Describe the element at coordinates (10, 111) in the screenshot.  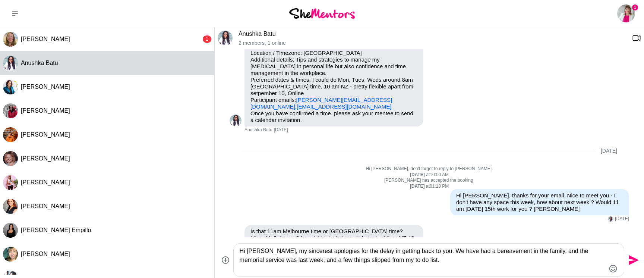
I see `div: Cassie King` at that location.